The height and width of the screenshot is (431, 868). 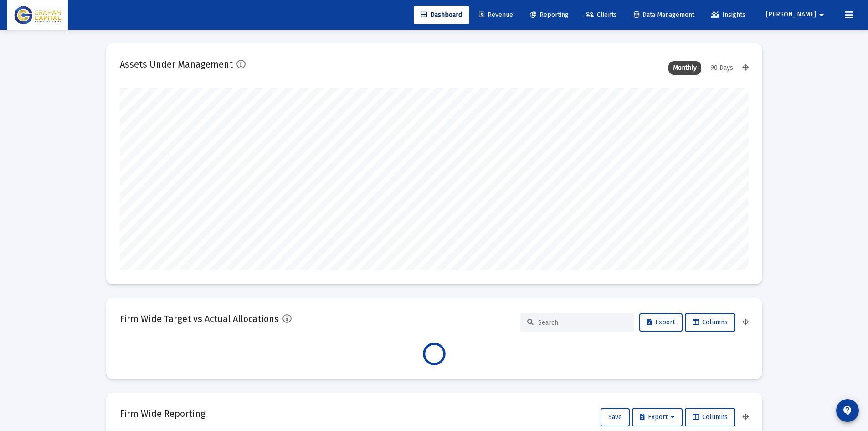 I want to click on mat-icon: contact_support, so click(x=848, y=410).